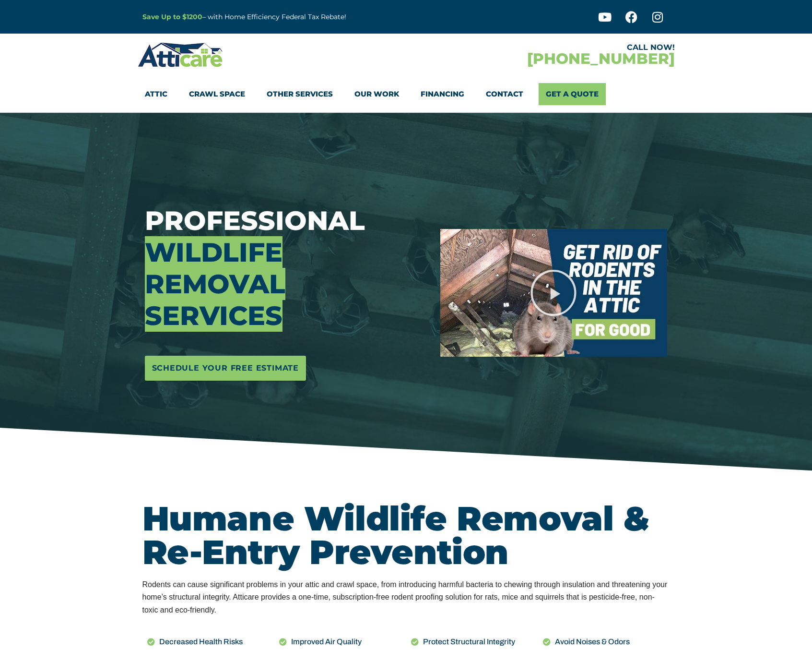 Image resolution: width=812 pixels, height=650 pixels. What do you see at coordinates (215, 283) in the screenshot?
I see `span: Wildlife Removal Services` at bounding box center [215, 283].